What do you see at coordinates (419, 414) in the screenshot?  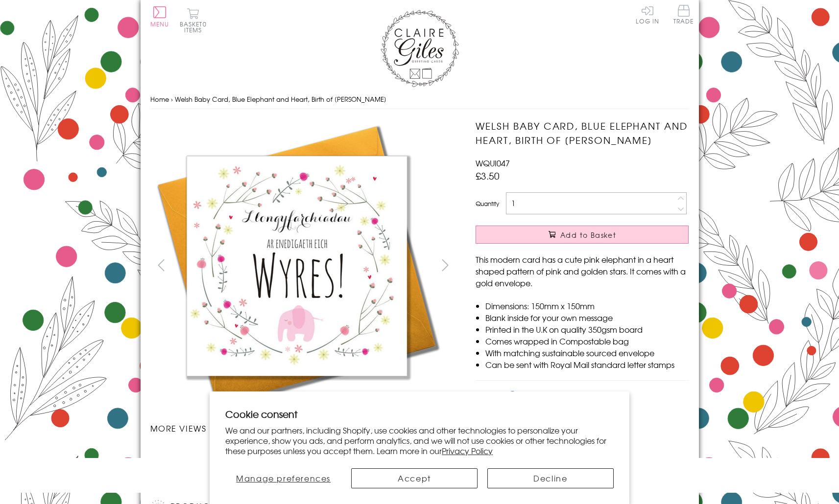 I see `h2: Cookie consent` at bounding box center [419, 414].